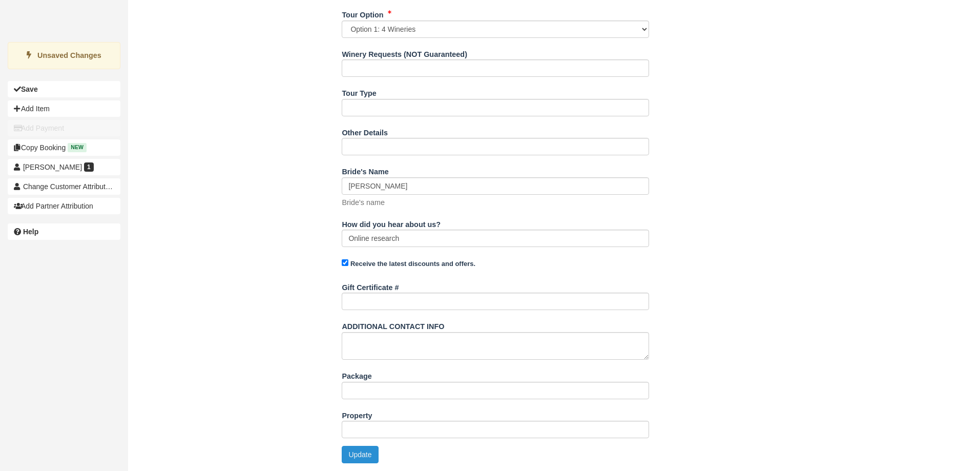  Describe the element at coordinates (358, 92) in the screenshot. I see `label: Tour Type` at that location.